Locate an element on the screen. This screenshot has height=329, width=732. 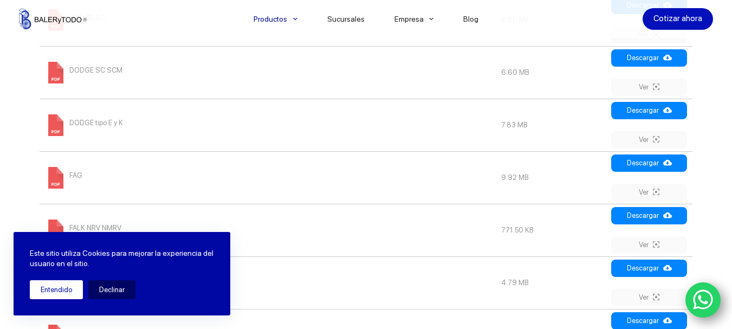
a: FALK NRV NMRV is located at coordinates (83, 229).